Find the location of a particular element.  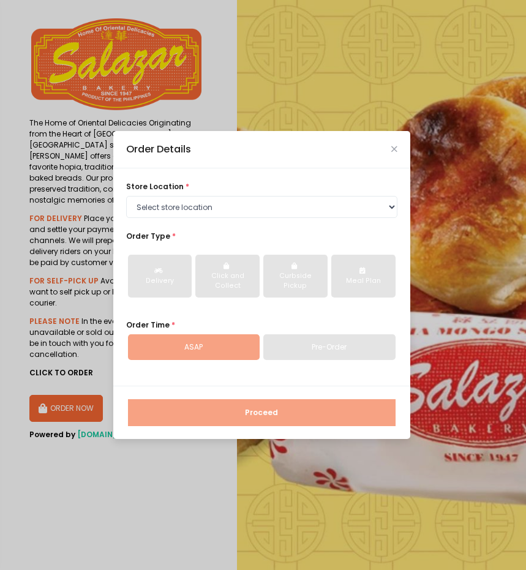

span: store location is located at coordinates (155, 186).